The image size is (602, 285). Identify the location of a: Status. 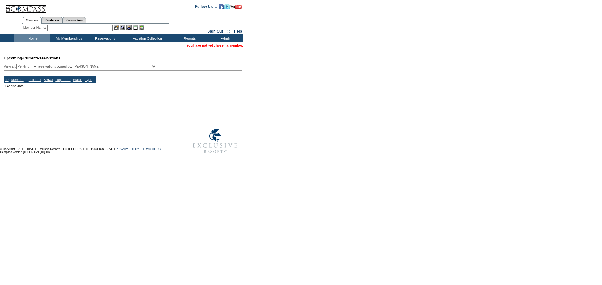
(78, 80).